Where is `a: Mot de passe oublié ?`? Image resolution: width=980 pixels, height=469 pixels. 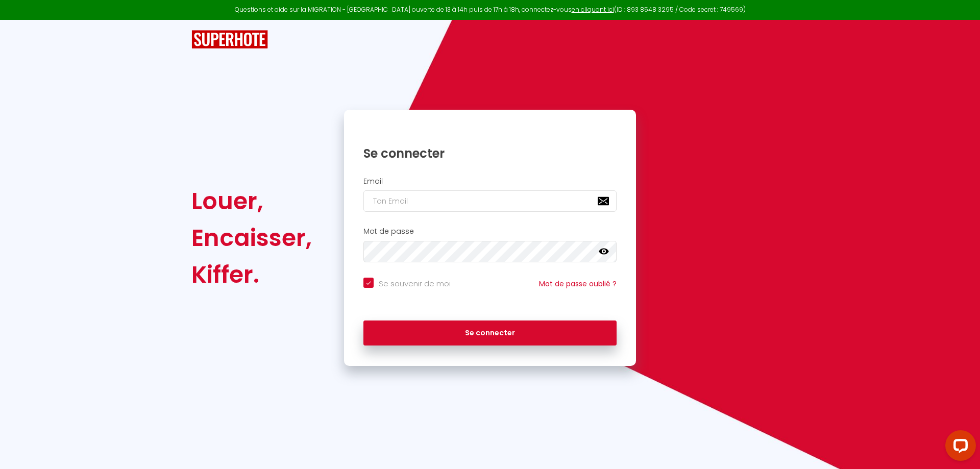
a: Mot de passe oublié ? is located at coordinates (578, 284).